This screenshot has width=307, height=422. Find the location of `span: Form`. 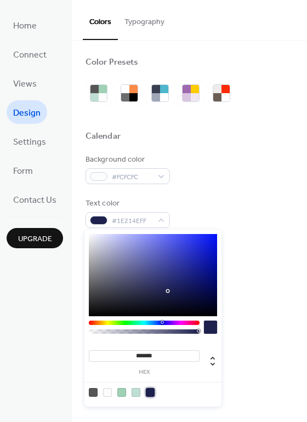

span: Form is located at coordinates (23, 171).